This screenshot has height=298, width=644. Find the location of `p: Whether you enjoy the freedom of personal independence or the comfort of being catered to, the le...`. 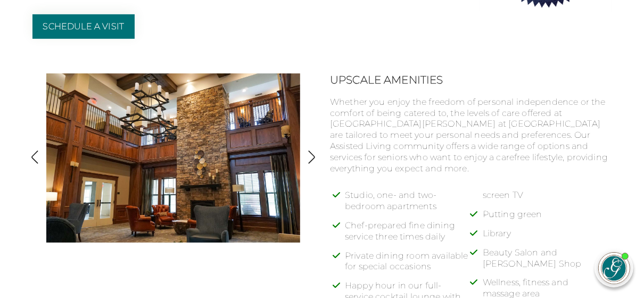

p: Whether you enjoy the freedom of personal independence or the comfort of being catered to, the le... is located at coordinates (471, 136).